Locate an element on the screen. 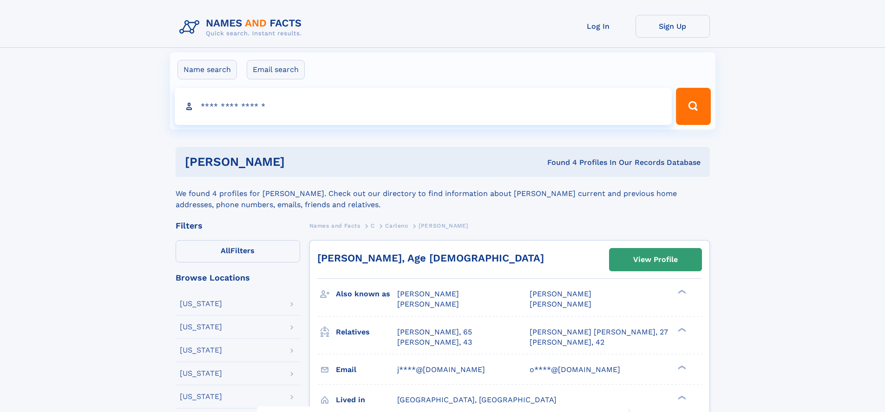 The width and height of the screenshot is (885, 412). div: Filters is located at coordinates (238, 226).